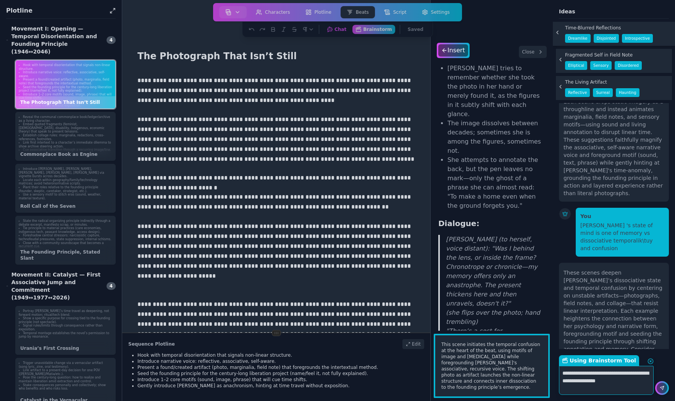 The height and width of the screenshot is (401, 675). Describe the element at coordinates (65, 245) in the screenshot. I see `li: Close with a community soundscape that becomes a recurrent cue.` at that location.